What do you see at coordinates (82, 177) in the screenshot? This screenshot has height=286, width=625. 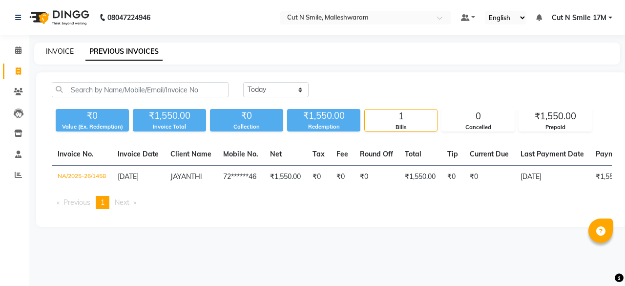 I see `td: NA/2025-26/1458` at bounding box center [82, 177].